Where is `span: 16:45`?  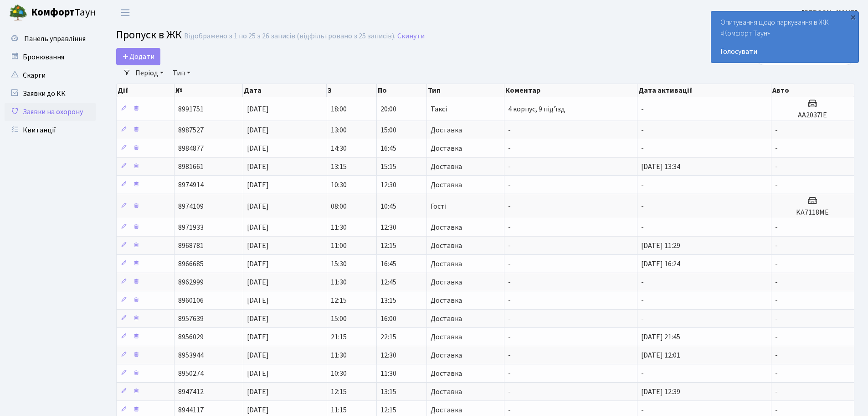
span: 16:45 is located at coordinates (389, 149).